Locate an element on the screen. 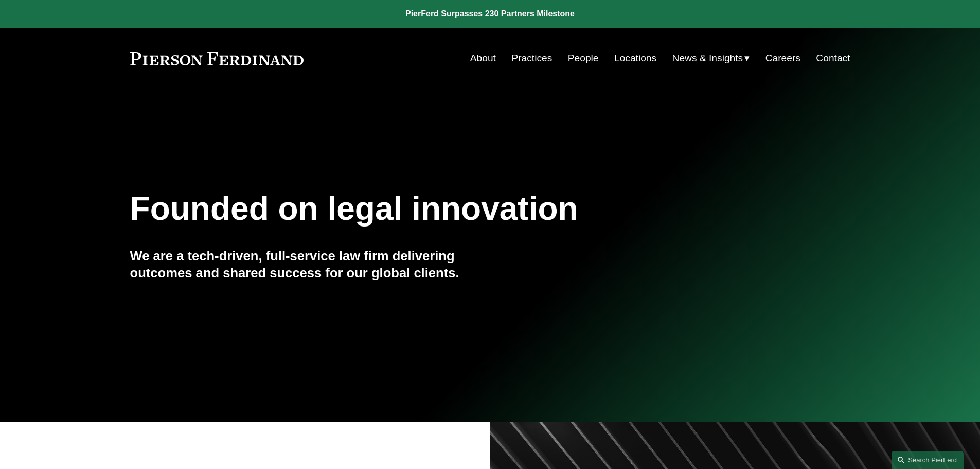  a: Search this site is located at coordinates (928, 460).